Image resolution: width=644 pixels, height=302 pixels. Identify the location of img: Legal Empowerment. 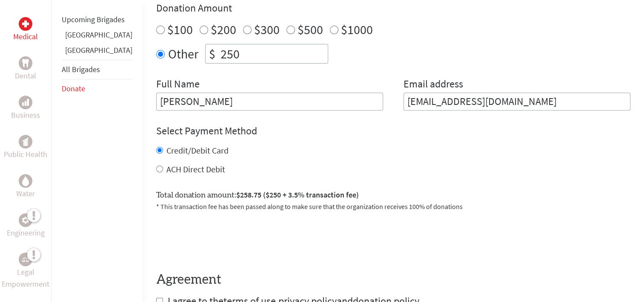
(25, 259).